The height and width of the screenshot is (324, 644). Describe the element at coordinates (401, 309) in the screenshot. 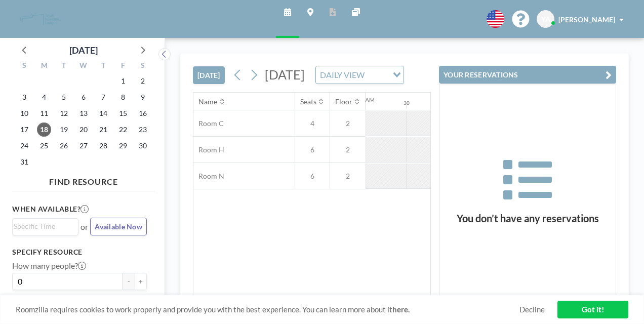

I see `a: here.` at that location.